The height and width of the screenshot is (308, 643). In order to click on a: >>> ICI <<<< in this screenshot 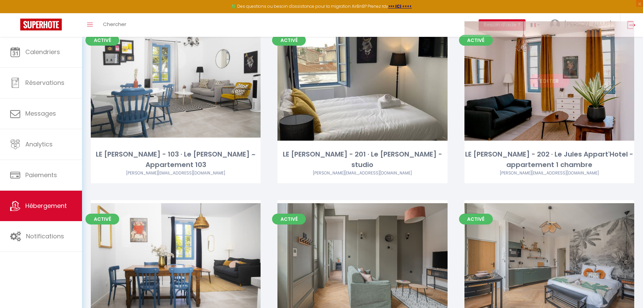, I will do `click(400, 6)`.